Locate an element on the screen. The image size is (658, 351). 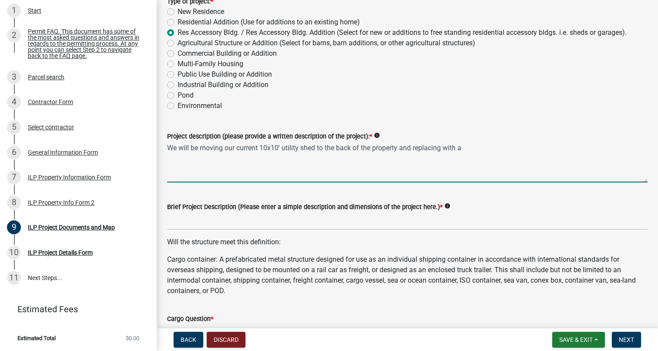
label: Commercial Building or Addition is located at coordinates (227, 54).